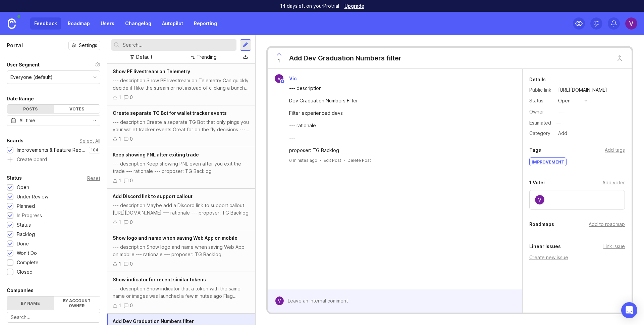 The image size is (644, 325). What do you see at coordinates (28, 262) in the screenshot?
I see `div: Complete` at bounding box center [28, 262].